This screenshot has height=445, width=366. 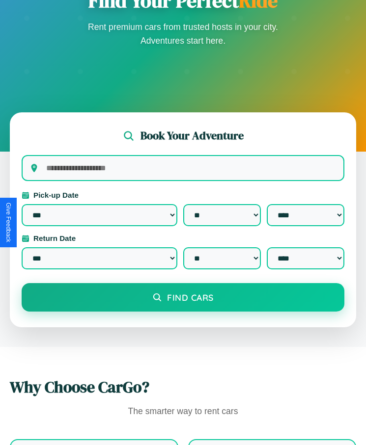 I want to click on h2: Book Your Adventure, so click(x=192, y=135).